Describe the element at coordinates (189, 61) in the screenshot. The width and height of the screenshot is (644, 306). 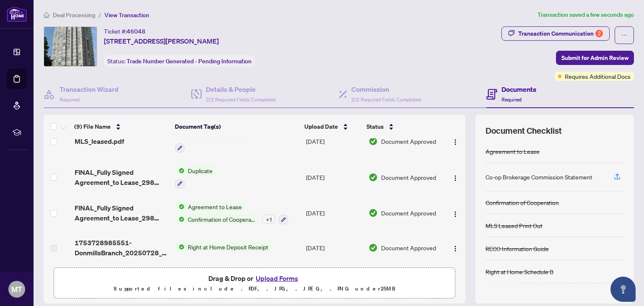
I see `span: Trade Number Generated - Pending Information` at that location.